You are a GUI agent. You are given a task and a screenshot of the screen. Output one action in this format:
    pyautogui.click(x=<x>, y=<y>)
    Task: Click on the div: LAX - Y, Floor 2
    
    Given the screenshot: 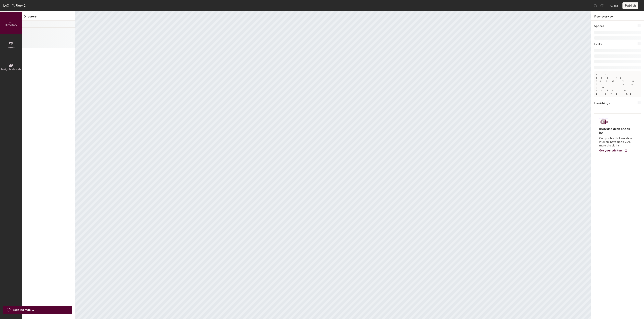 What is the action you would take?
    pyautogui.click(x=14, y=6)
    